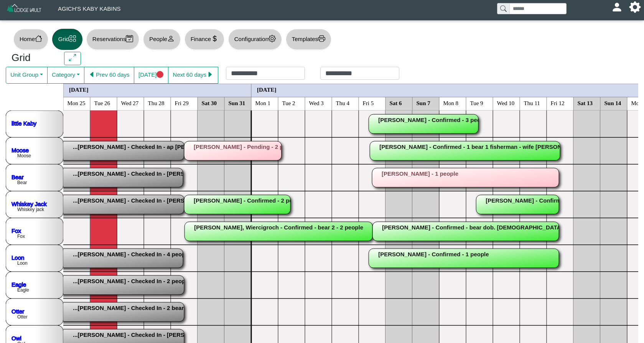 This screenshot has height=343, width=644. What do you see at coordinates (109, 75) in the screenshot?
I see `button: caret left fillPrev 60 days` at bounding box center [109, 75].